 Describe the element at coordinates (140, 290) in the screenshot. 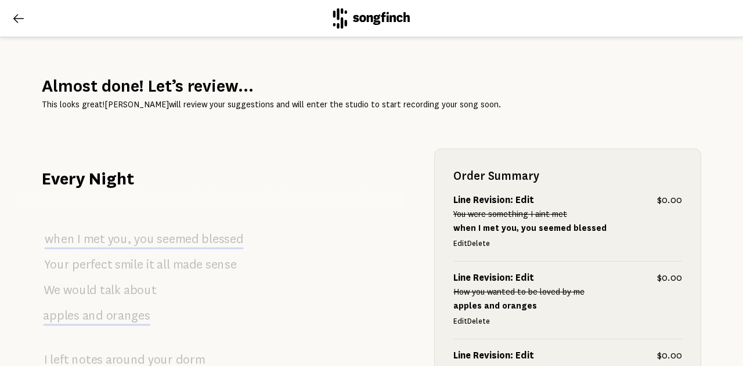

I see `span: about` at that location.